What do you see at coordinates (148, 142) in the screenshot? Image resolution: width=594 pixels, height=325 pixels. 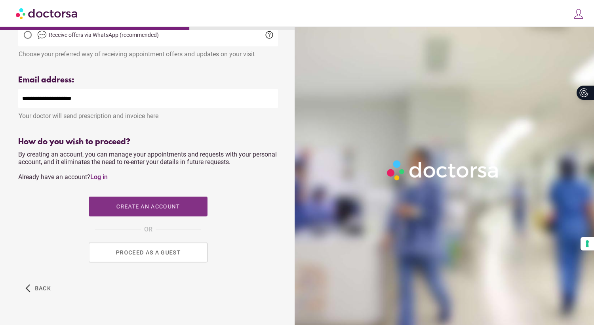 I see `div: How do you wish to proceed?` at bounding box center [148, 142].